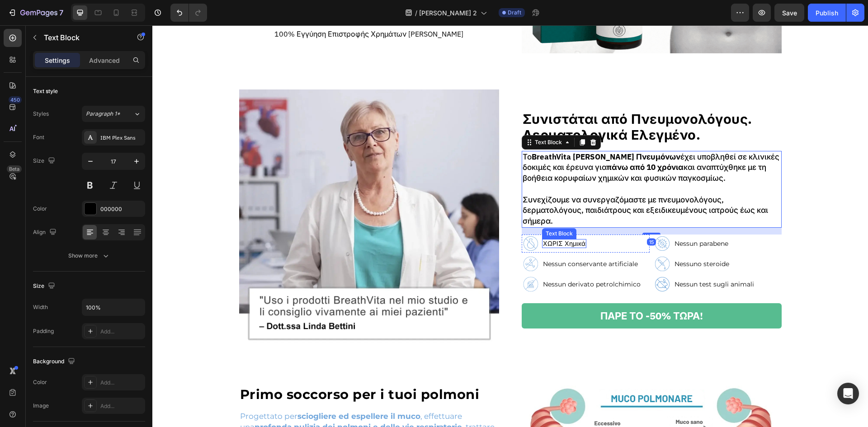  Describe the element at coordinates (217, 402) in the screenshot. I see `p: Progettato per , effettuare una , trattare e prevenire le malattie respiratorie.` at that location.